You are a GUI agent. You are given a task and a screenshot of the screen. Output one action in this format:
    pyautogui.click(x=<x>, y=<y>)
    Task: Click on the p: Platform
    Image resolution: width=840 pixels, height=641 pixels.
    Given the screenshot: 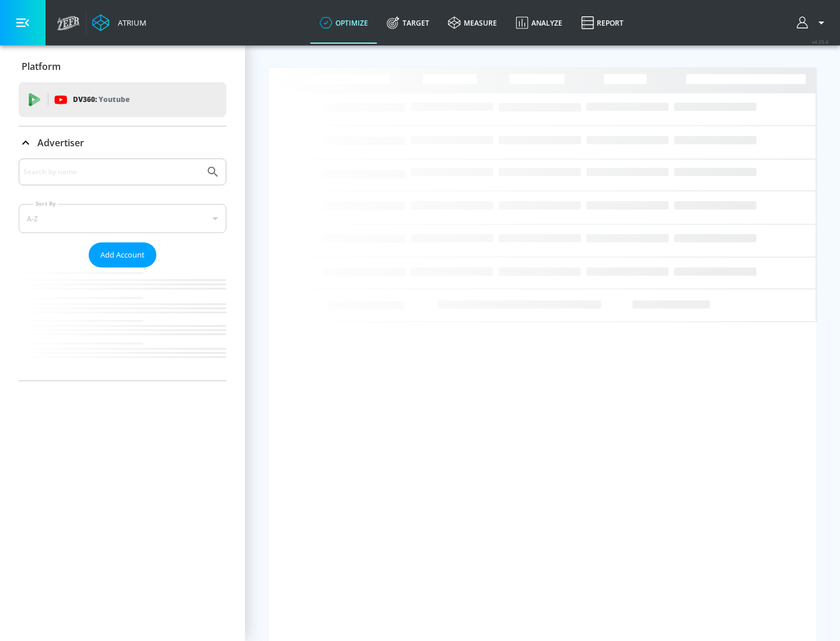 What is the action you would take?
    pyautogui.click(x=41, y=66)
    